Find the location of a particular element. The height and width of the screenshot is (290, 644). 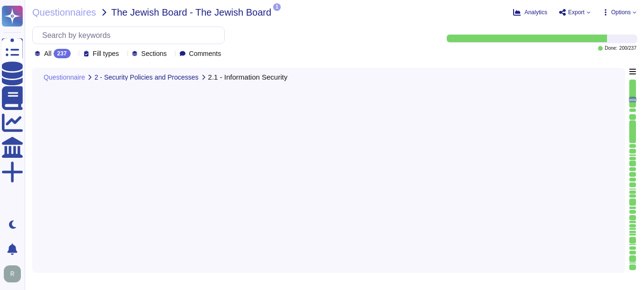

div: 237 is located at coordinates (62, 53).